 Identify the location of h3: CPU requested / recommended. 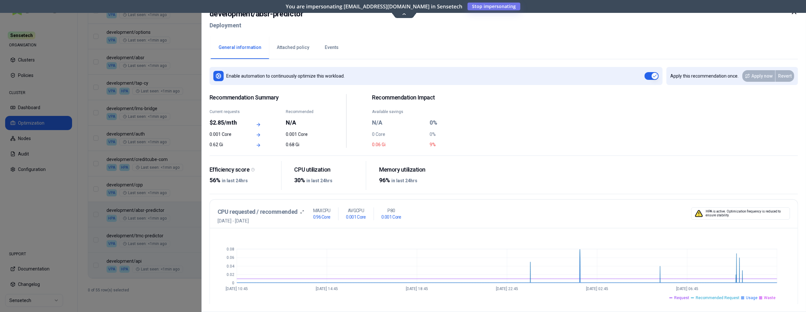
(257, 212).